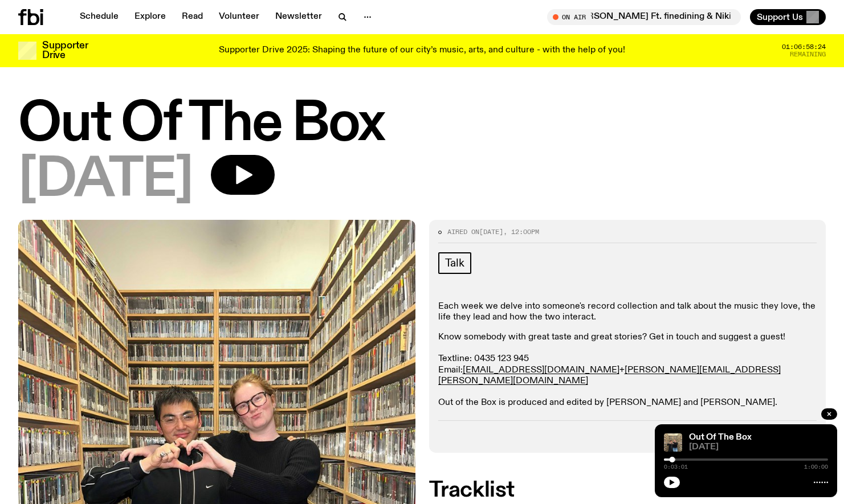  What do you see at coordinates (816, 467) in the screenshot?
I see `span: 1:00:00` at bounding box center [816, 467].